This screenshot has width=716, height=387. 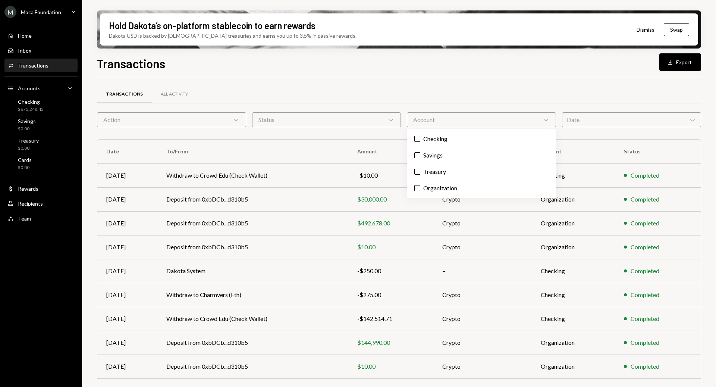 I want to click on div: Checking, so click(x=31, y=101).